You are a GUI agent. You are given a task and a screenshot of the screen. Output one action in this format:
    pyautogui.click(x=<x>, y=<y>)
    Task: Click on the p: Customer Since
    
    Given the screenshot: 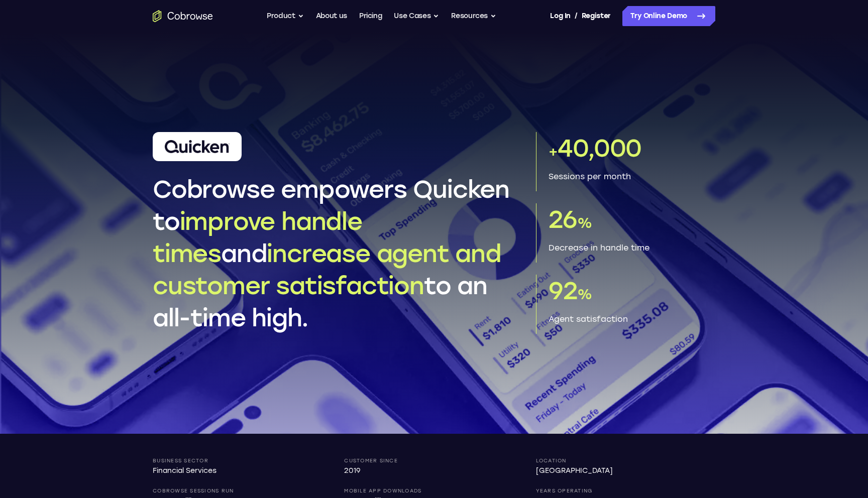 What is the action you would take?
    pyautogui.click(x=371, y=461)
    